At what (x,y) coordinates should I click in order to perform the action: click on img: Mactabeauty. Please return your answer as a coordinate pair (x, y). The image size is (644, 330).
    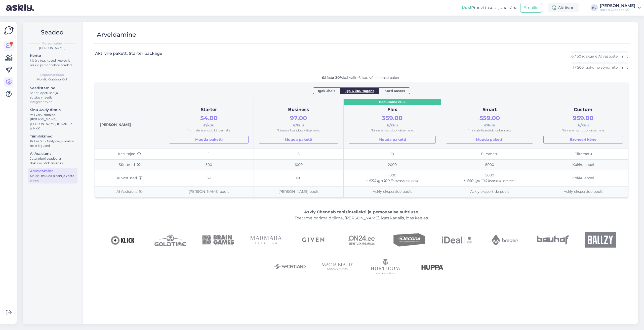
    Looking at the image, I should click on (338, 267).